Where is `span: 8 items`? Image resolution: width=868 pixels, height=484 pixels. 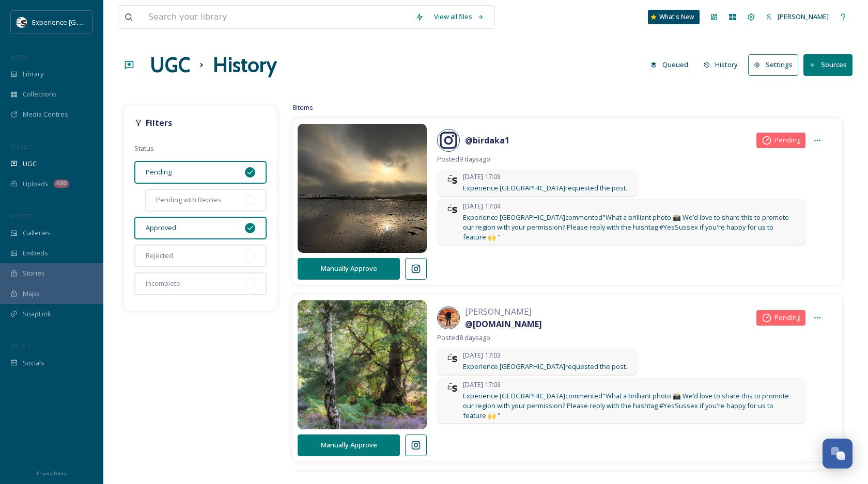 span: 8 items is located at coordinates (303, 107).